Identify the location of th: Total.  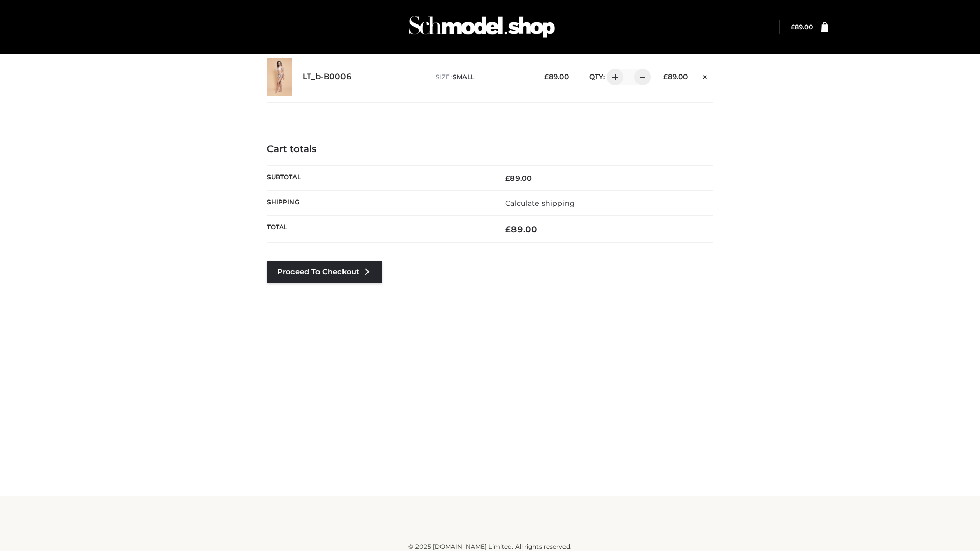
(379, 229).